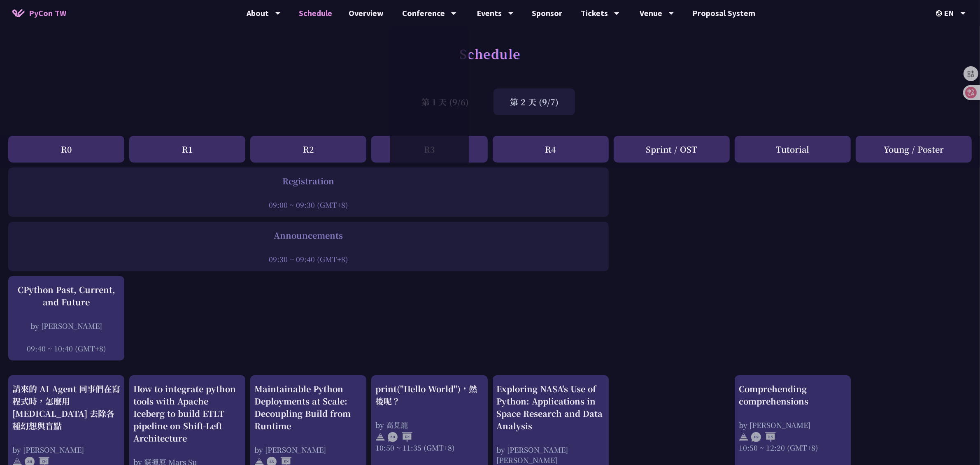  I want to click on div: Announcements, so click(308, 235).